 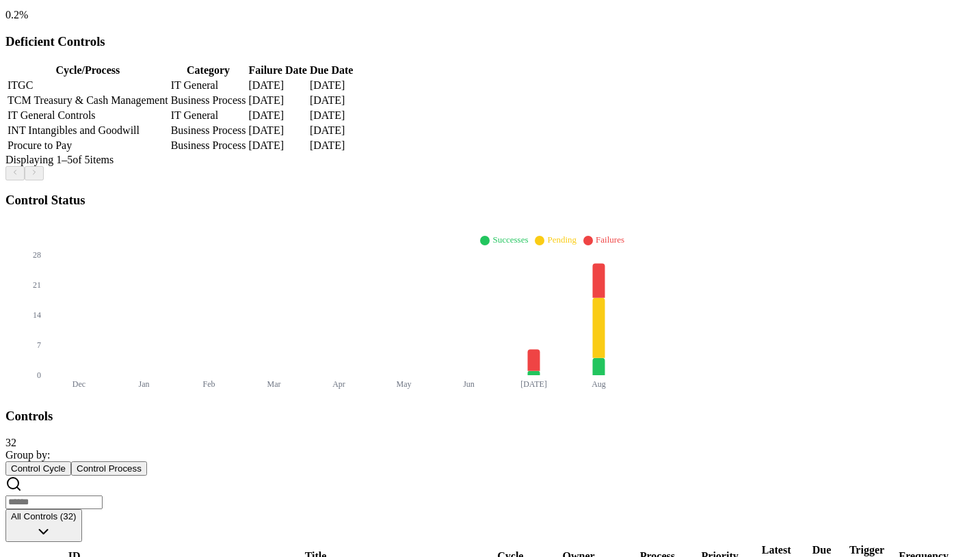 What do you see at coordinates (88, 130) in the screenshot?
I see `td: INT Intangibles and Goodwill` at bounding box center [88, 130].